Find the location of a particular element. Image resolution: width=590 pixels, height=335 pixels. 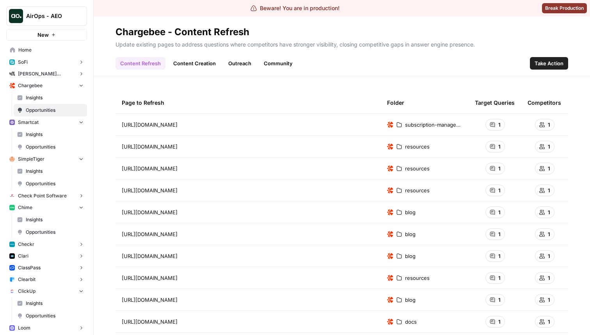

img: mhv33baw7plipcpp00rsngv1nu95 is located at coordinates (12, 207).